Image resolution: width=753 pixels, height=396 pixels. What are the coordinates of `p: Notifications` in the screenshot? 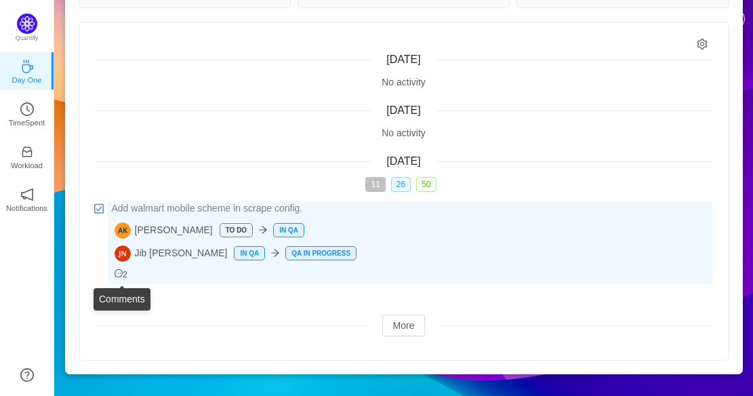 It's located at (26, 208).